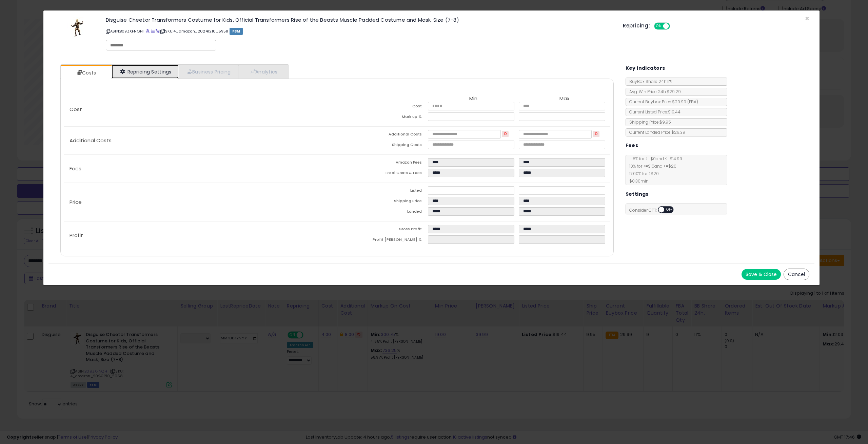 This screenshot has height=444, width=868. I want to click on th: Max, so click(564, 99).